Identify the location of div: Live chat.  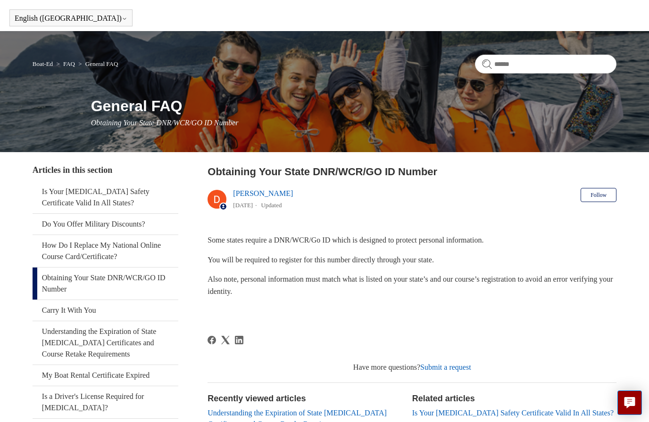
(629, 403).